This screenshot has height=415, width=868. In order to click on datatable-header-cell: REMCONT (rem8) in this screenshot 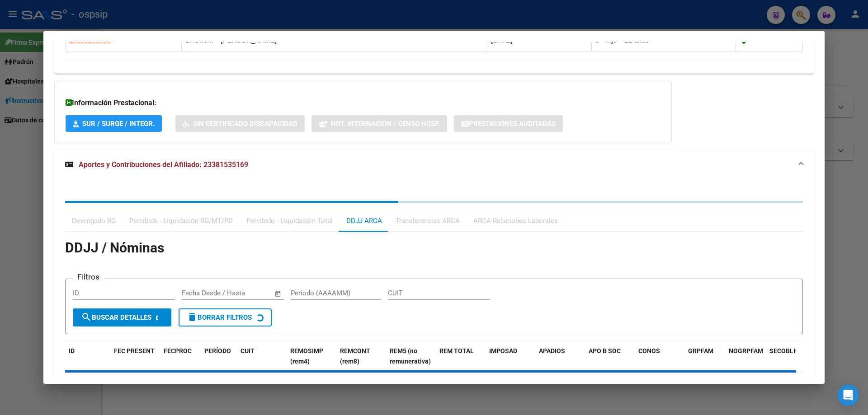, I will do `click(361, 356)`.